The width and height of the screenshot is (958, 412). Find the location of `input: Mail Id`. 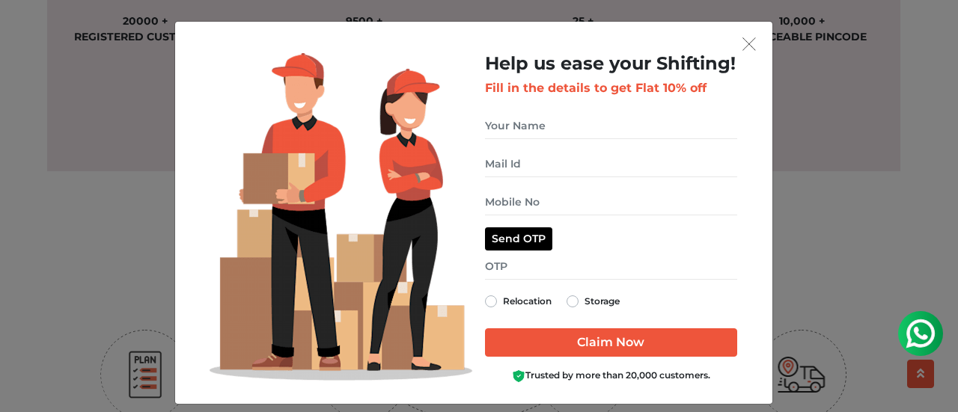

input: Mail Id is located at coordinates (611, 164).